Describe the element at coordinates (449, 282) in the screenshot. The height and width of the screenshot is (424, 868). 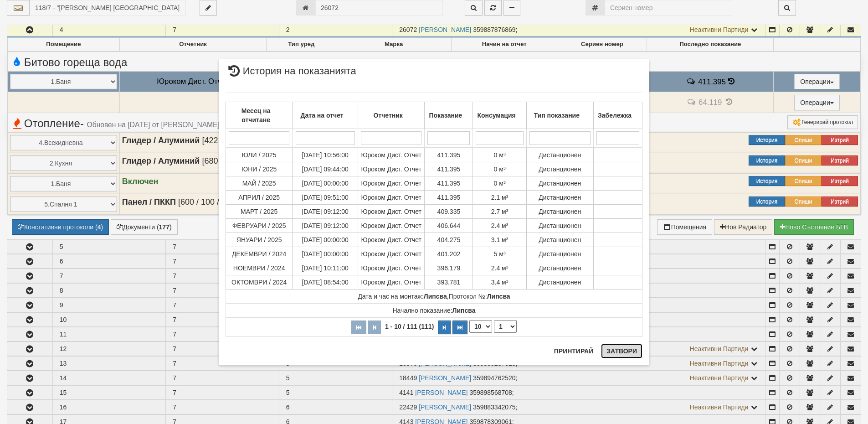
I see `span: 393.781` at that location.